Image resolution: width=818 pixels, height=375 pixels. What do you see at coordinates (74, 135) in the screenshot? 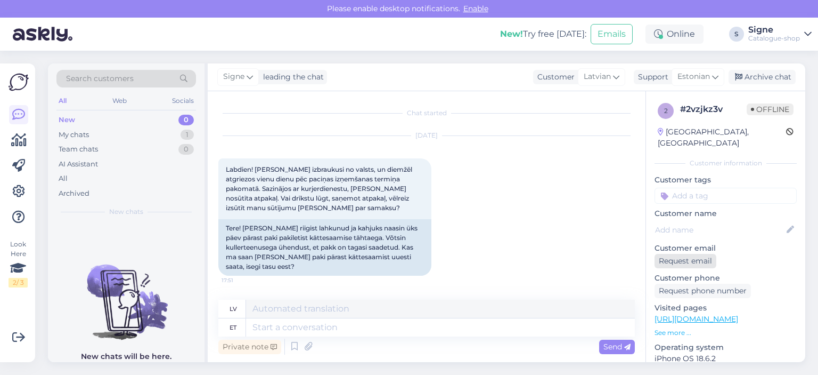
I see `div: My chats` at bounding box center [74, 135].